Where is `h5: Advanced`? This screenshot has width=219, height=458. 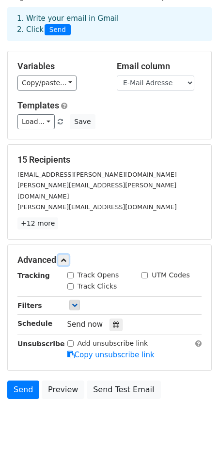
h5: Advanced is located at coordinates (109, 260).